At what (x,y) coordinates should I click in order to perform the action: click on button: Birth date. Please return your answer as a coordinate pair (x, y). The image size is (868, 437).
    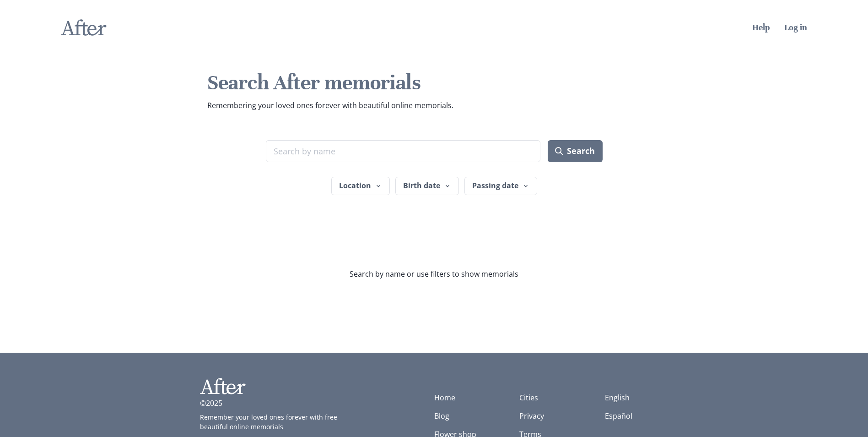
    Looking at the image, I should click on (427, 186).